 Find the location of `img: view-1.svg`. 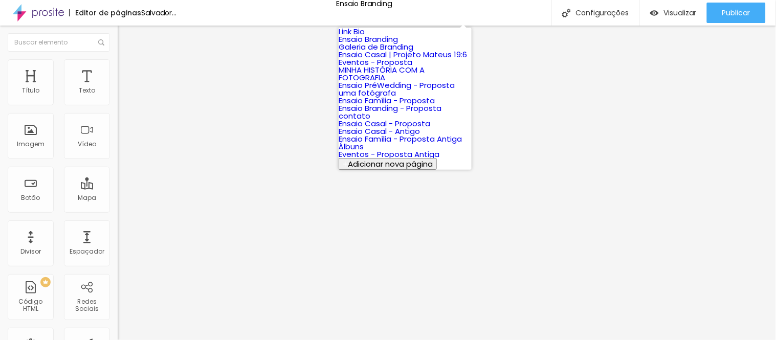

img: view-1.svg is located at coordinates (654, 13).